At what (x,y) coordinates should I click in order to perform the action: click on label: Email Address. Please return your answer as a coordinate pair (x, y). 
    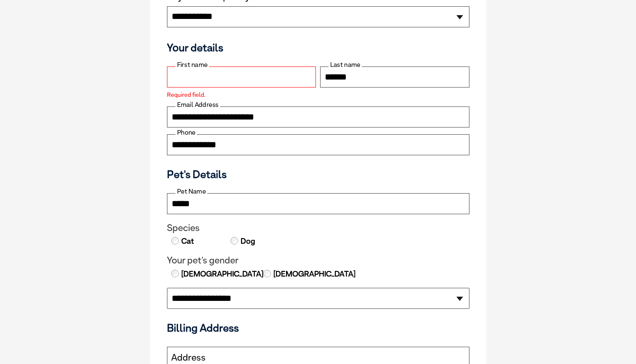
    Looking at the image, I should click on (198, 105).